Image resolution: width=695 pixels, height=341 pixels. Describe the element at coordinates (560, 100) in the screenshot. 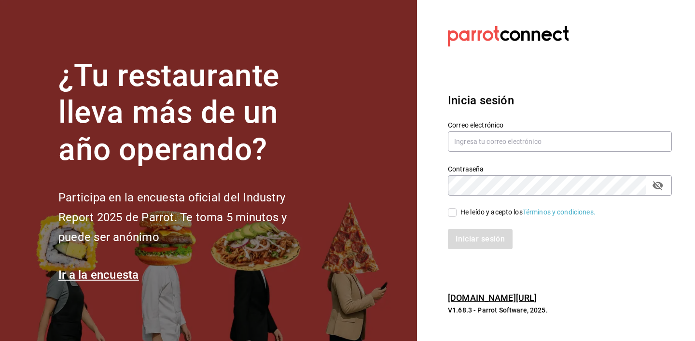

I see `h3: Inicia sesión` at that location.